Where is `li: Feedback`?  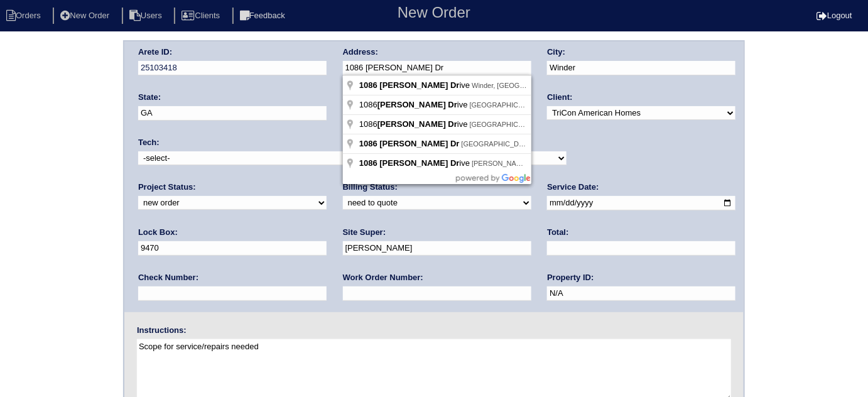
li: Feedback is located at coordinates (264, 16).